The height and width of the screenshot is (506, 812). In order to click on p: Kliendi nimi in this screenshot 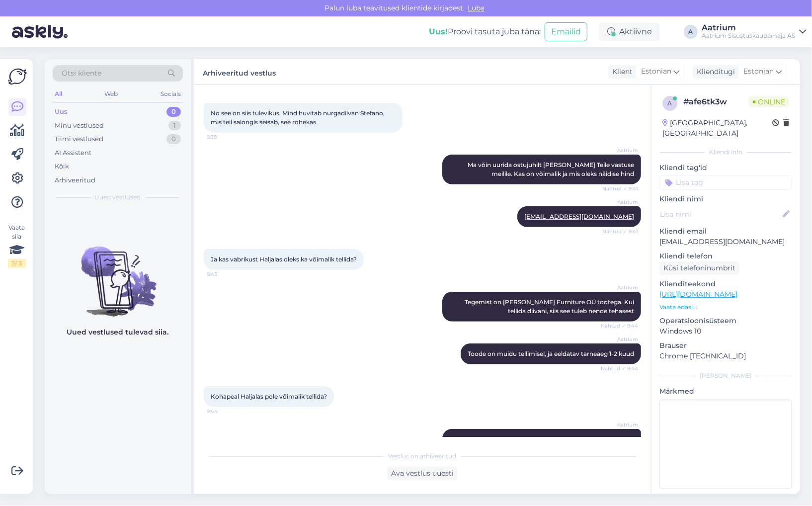, I will do `click(726, 199)`.